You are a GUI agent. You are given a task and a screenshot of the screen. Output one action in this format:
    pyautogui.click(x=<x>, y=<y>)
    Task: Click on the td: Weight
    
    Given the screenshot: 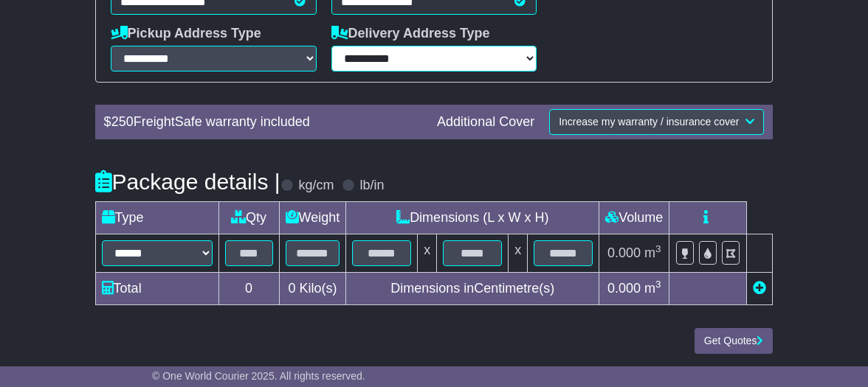 What is the action you would take?
    pyautogui.click(x=312, y=218)
    